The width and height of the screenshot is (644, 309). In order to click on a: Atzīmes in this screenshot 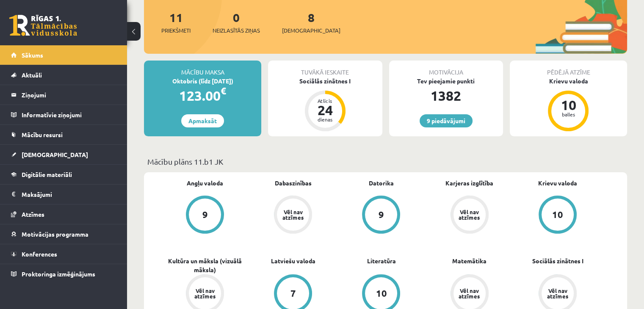, I will do `click(64, 215)`.